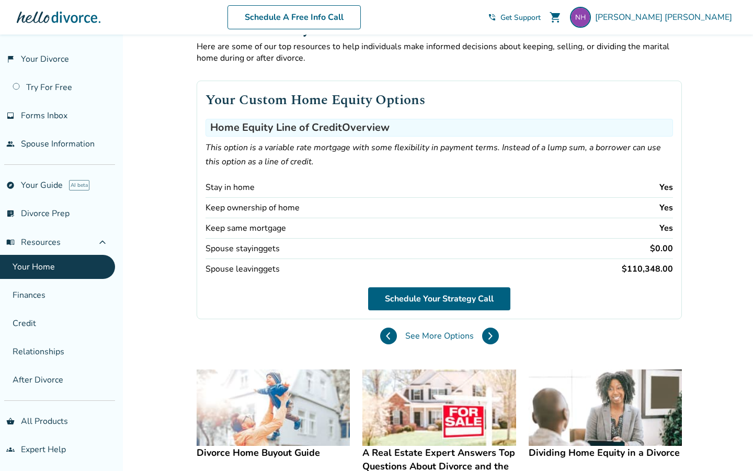 The height and width of the screenshot is (471, 753). I want to click on a: Schedule Your Strategy Call, so click(439, 299).